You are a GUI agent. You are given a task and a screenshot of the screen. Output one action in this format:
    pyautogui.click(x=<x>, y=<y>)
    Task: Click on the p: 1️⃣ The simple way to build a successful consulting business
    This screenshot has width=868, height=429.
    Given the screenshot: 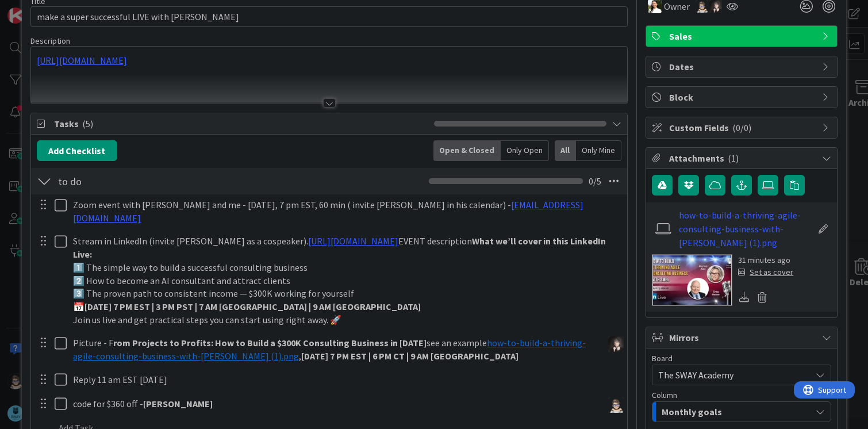 What is the action you would take?
    pyautogui.click(x=346, y=267)
    